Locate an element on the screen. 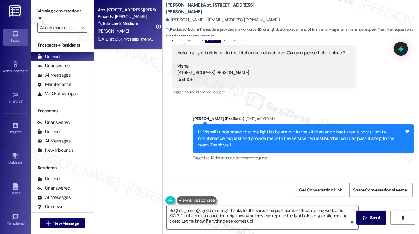 This screenshot has width=419, height=234. div: WO Follow-ups is located at coordinates (56, 94).